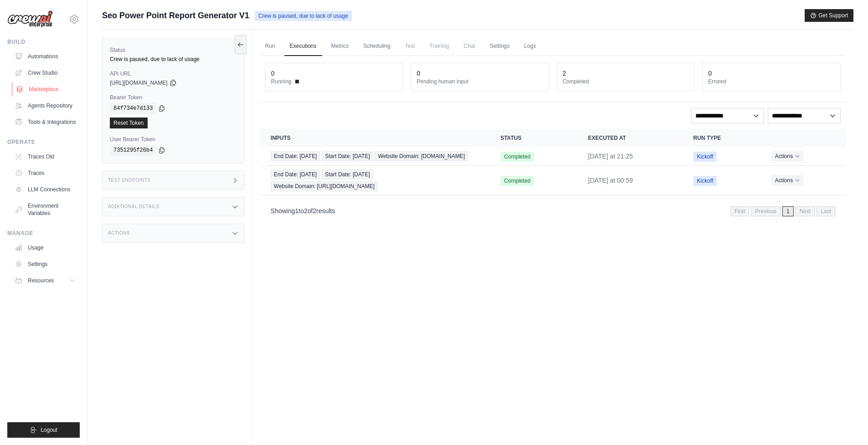 Image resolution: width=868 pixels, height=445 pixels. I want to click on section: Crew executions table, so click(553, 176).